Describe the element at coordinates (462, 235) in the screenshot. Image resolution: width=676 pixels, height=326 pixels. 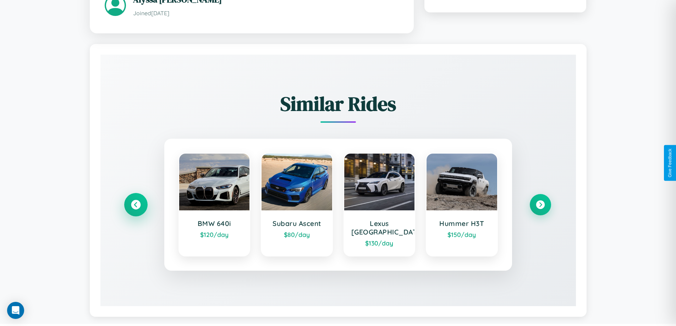
I see `div: $ 150 /day` at that location.